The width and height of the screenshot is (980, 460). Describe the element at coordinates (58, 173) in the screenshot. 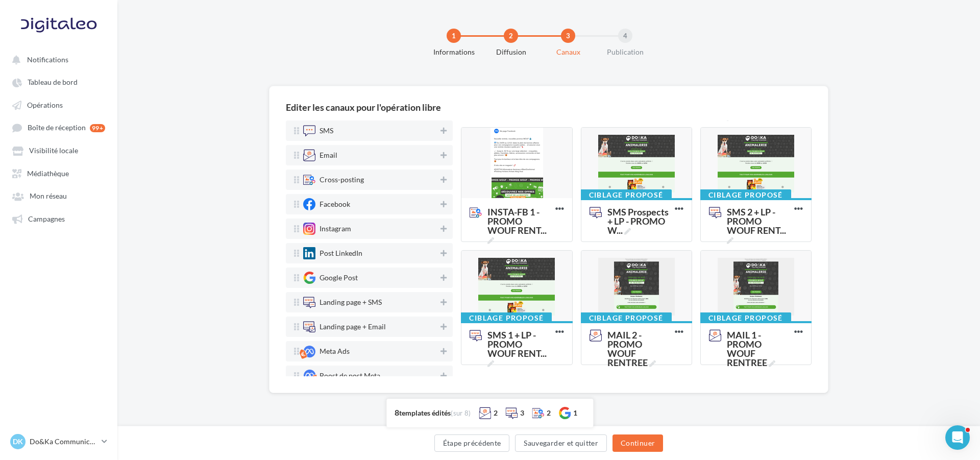

I see `a: Médiathèque` at that location.